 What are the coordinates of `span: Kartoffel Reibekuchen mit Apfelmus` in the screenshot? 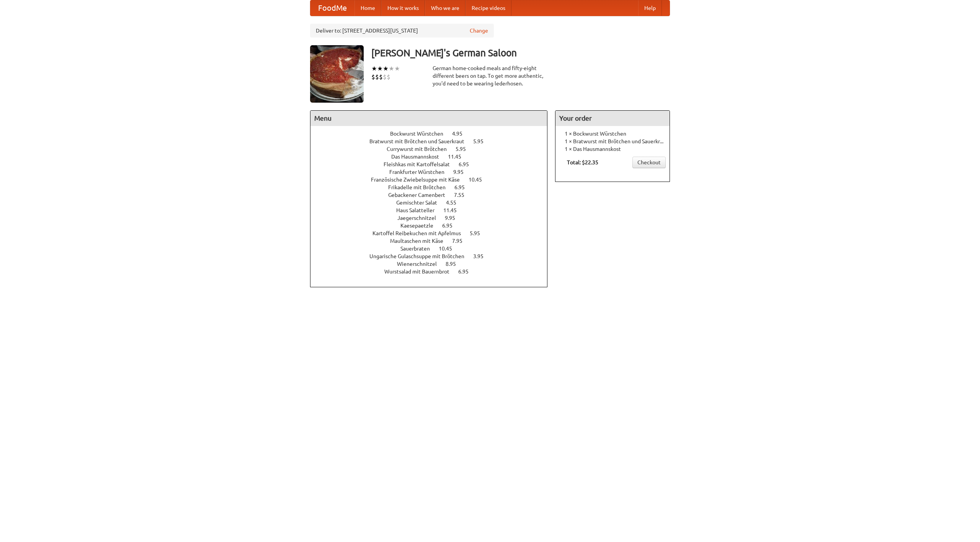 It's located at (421, 233).